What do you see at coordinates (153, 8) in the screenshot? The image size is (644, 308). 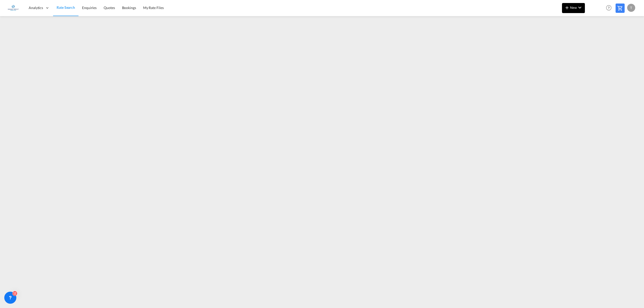 I see `span: My Rate Files` at bounding box center [153, 8].